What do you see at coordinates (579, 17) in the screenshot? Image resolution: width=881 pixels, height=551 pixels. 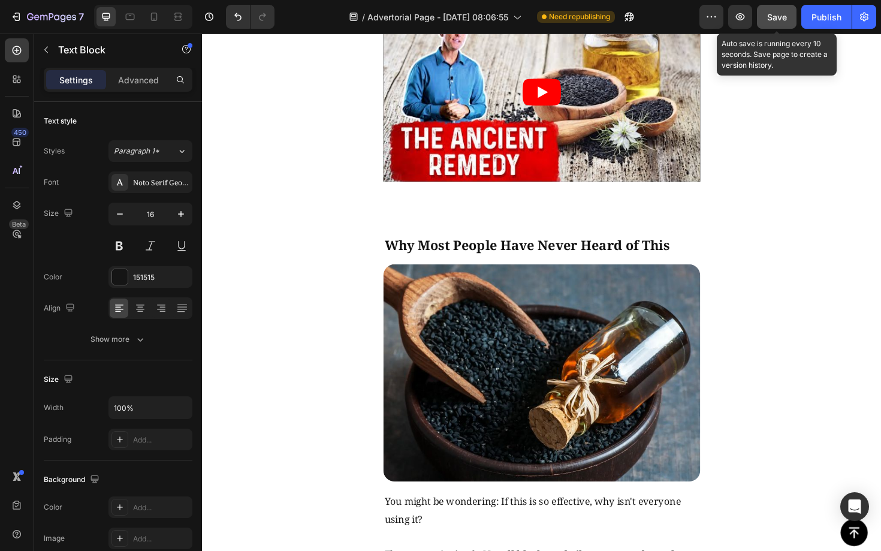 I see `span: Need republishing` at bounding box center [579, 17].